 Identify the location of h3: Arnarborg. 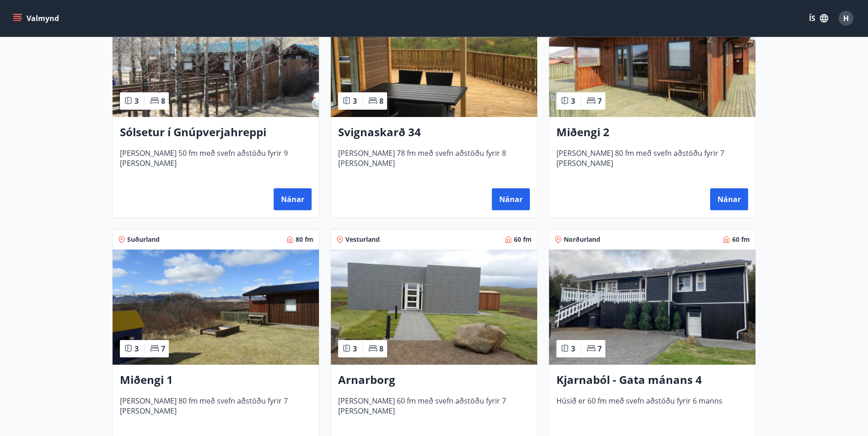
(434, 381).